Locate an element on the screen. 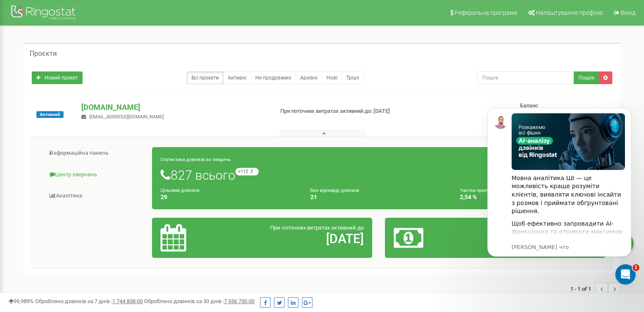 The height and width of the screenshot is (312, 644). span: Налаштування профілю is located at coordinates (569, 13).